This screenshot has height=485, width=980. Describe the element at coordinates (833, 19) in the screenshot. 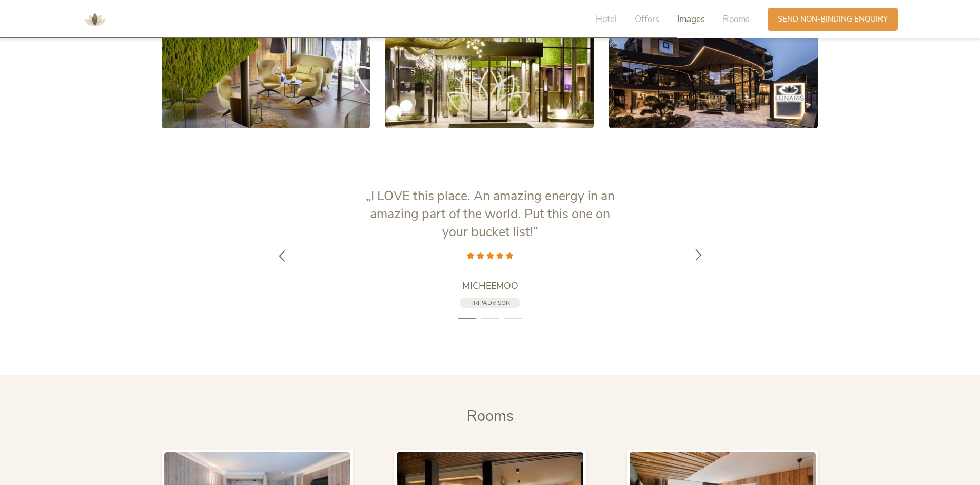

I see `span: Send non-binding enquiry` at that location.